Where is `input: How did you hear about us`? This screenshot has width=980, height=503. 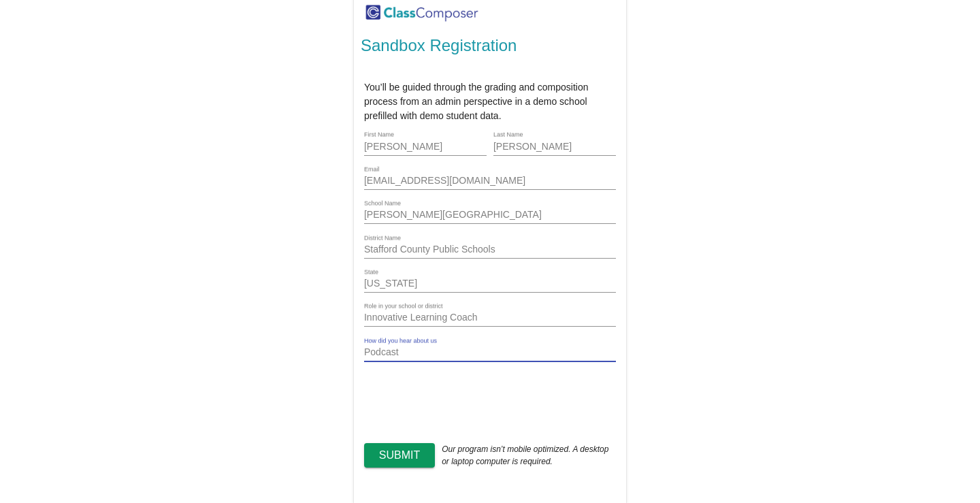 input: How did you hear about us is located at coordinates (490, 352).